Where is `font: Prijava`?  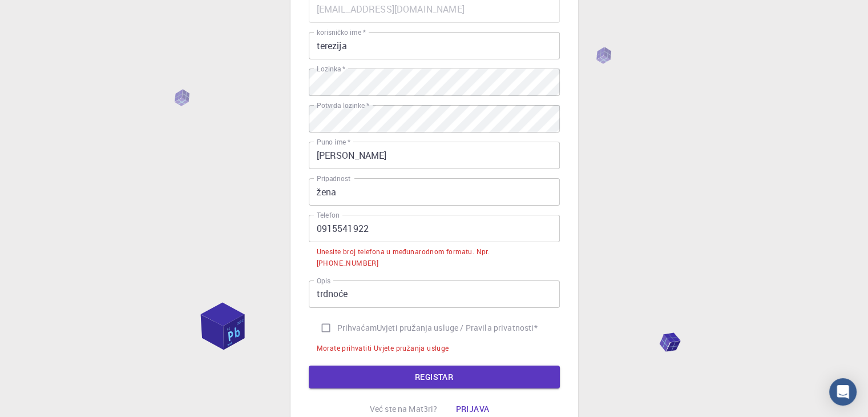 font: Prijava is located at coordinates (472, 409).